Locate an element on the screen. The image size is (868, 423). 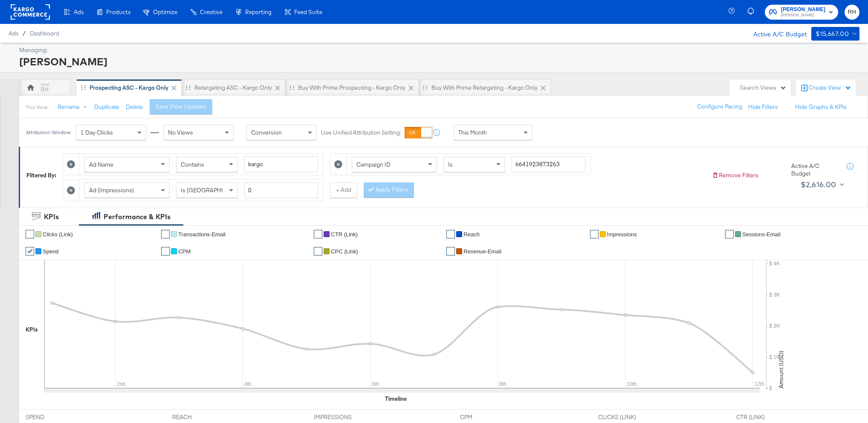
span: Products is located at coordinates (119, 12).